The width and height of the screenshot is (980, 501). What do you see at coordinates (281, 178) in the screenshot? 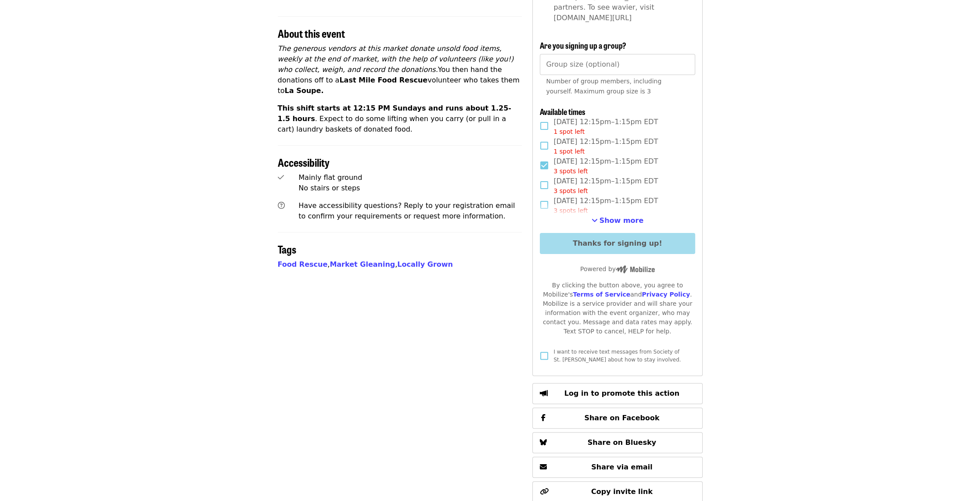
I see `i: check icon` at bounding box center [281, 178].